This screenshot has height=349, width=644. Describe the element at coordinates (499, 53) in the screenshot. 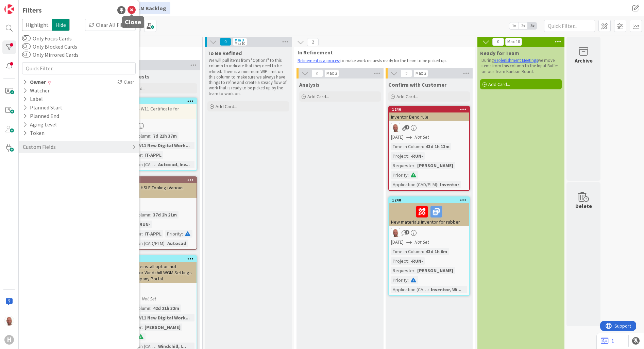

I see `span: Ready for Team` at that location.